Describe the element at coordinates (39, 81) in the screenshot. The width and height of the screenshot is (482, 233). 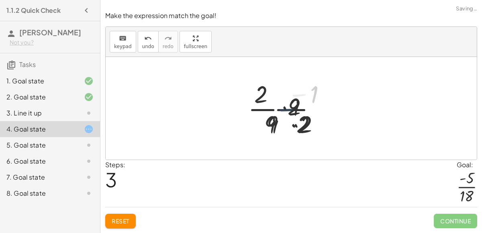
I see `div: 1. Goal state` at that location.